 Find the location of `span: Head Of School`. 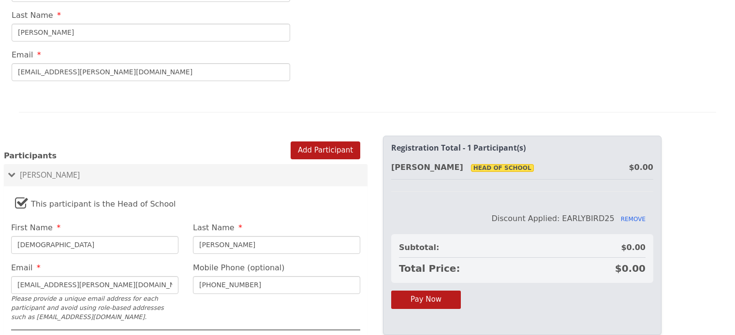

span: Head Of School is located at coordinates (502, 168).